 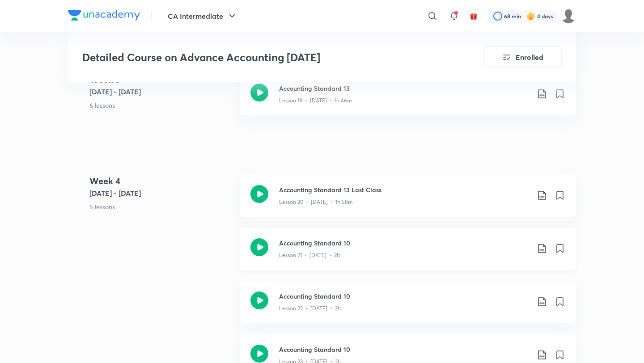 I want to click on p: 6 lessons, so click(x=161, y=105).